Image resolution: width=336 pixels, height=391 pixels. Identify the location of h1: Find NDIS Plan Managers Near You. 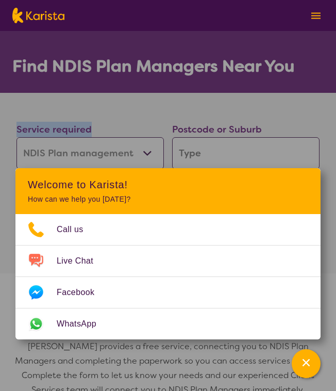
(154, 66).